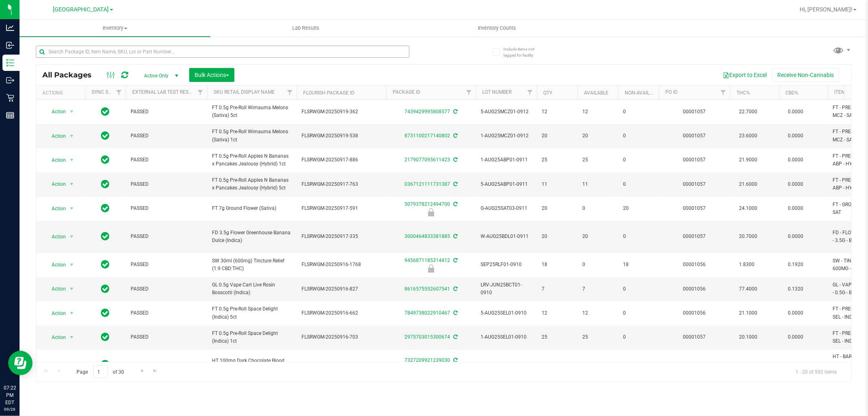 The width and height of the screenshot is (868, 416). What do you see at coordinates (107, 92) in the screenshot?
I see `a: Sync Status` at bounding box center [107, 92].